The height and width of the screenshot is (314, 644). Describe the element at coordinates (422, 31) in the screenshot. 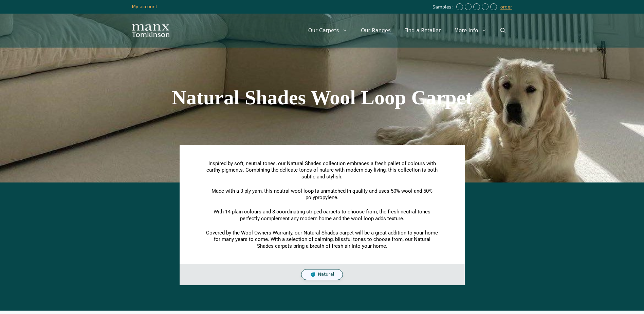

I see `a: Find a Retailer` at that location.